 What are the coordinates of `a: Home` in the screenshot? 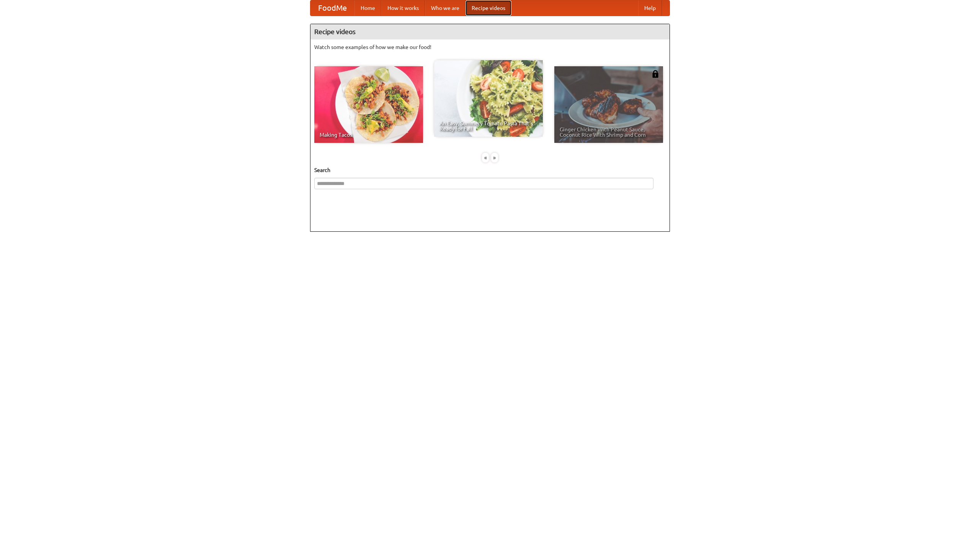 It's located at (368, 8).